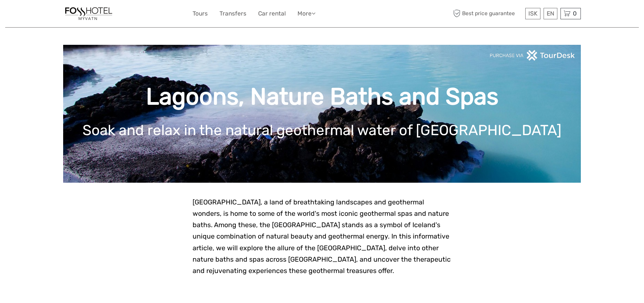  What do you see at coordinates (322, 97) in the screenshot?
I see `h1: Lagoons, Nature Baths and Spas` at bounding box center [322, 97].